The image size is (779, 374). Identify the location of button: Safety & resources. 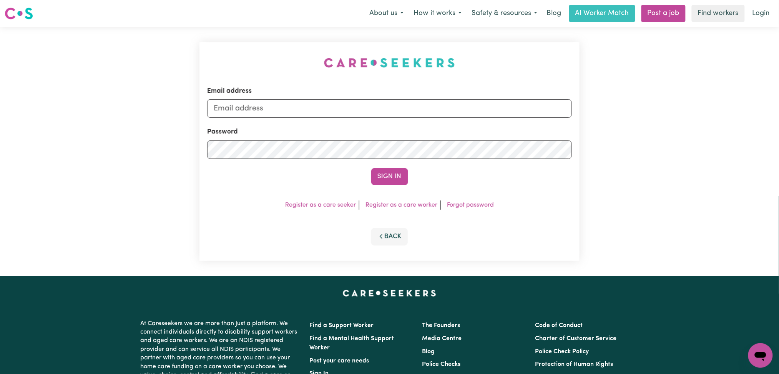
(504, 13).